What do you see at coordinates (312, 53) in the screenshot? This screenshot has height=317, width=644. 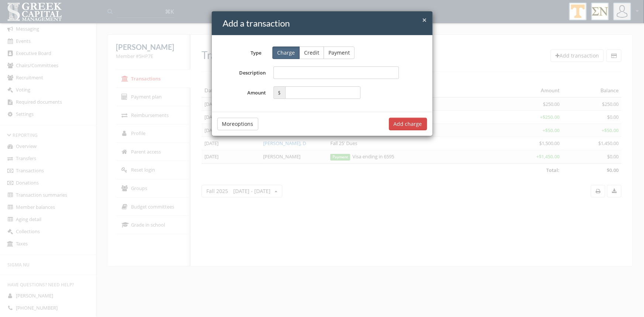 I see `button: Credit` at bounding box center [312, 53].